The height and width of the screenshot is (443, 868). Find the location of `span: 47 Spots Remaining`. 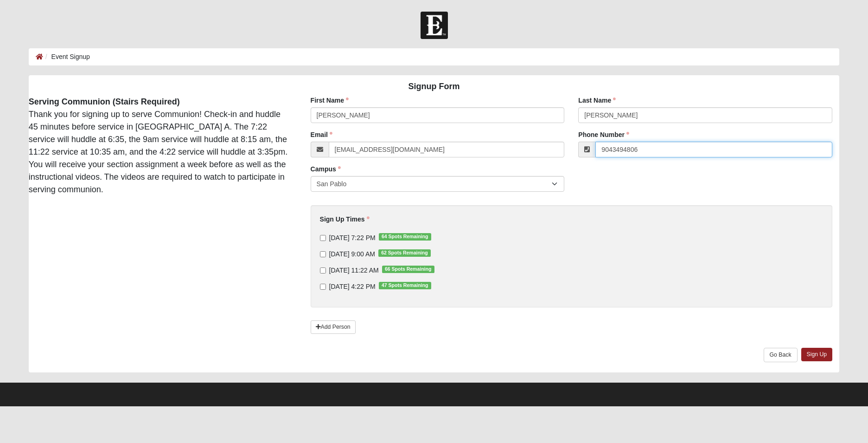

span: 47 Spots Remaining is located at coordinates (405, 285).